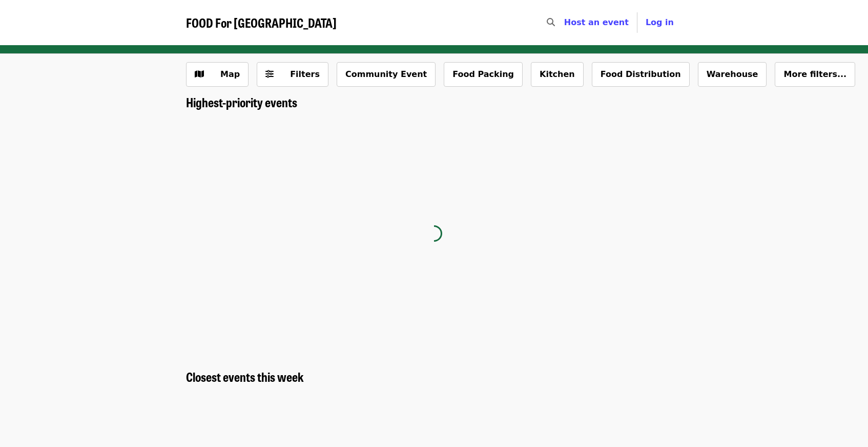  What do you see at coordinates (245, 377) in the screenshot?
I see `a: Closest events this week` at bounding box center [245, 377].